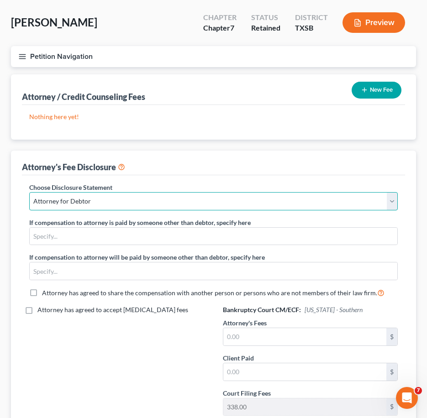 This screenshot has height=418, width=427. Describe the element at coordinates (376, 90) in the screenshot. I see `button: New Fee` at that location.